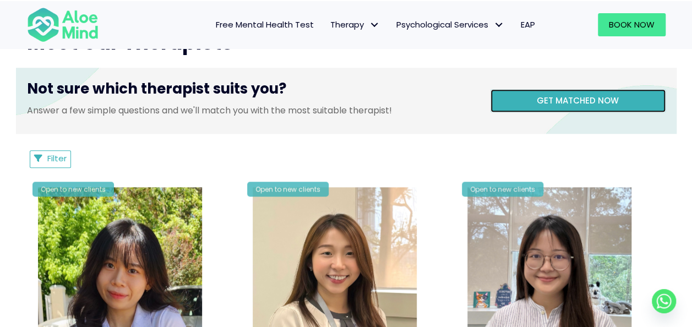 Image resolution: width=692 pixels, height=327 pixels. What do you see at coordinates (130, 42) in the screenshot?
I see `span: Meet Our Therapists` at bounding box center [130, 42].